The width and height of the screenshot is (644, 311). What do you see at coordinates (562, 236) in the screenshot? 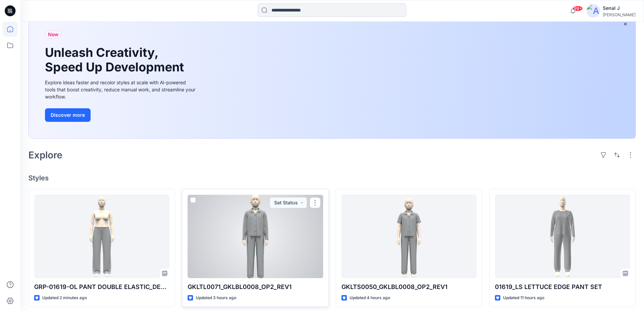
I see `a: 01619_LS LETTUCE EDGE PANT SET` at bounding box center [562, 236].